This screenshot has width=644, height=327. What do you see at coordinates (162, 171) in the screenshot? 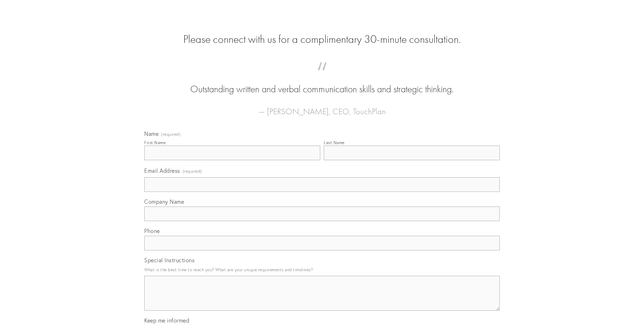
I see `span: Email Address` at bounding box center [162, 171].